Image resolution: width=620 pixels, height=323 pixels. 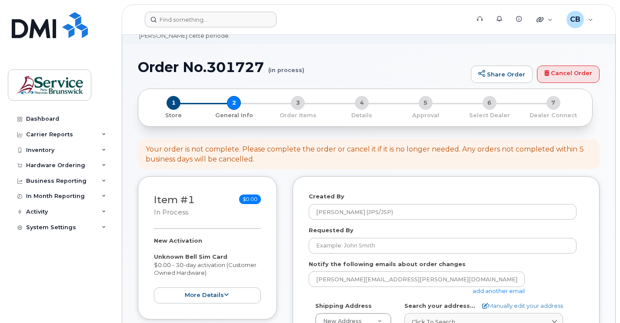 What do you see at coordinates (207, 270) in the screenshot?
I see `div: $0.00 - 30-day activation (Customer Owned Hardware)` at bounding box center [207, 270].